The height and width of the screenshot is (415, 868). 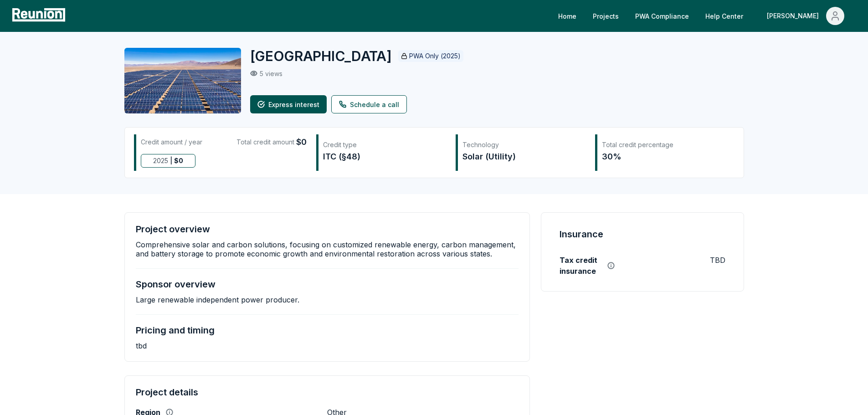 I want to click on p: tbd, so click(x=142, y=345).